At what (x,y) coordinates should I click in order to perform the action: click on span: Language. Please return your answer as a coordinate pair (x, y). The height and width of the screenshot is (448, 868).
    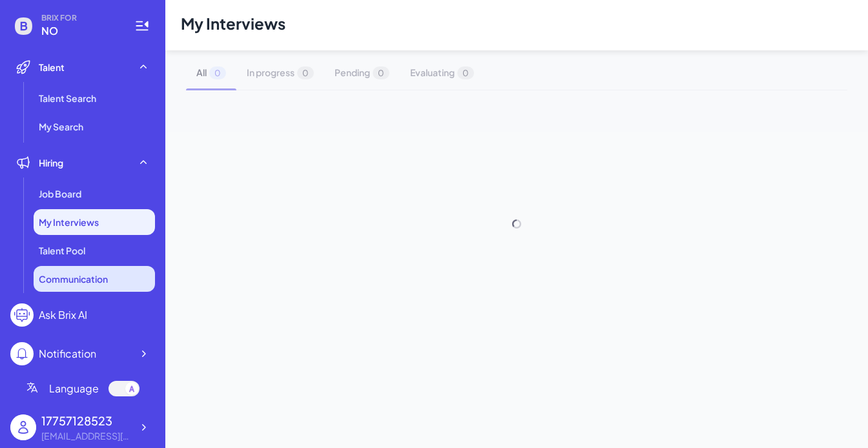
    Looking at the image, I should click on (74, 389).